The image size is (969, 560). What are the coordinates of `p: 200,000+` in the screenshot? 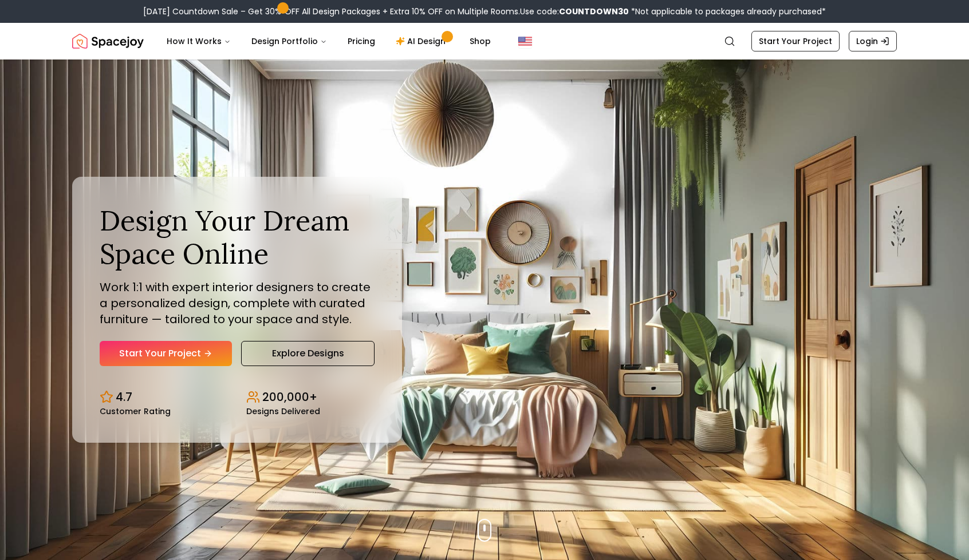 It's located at (289, 397).